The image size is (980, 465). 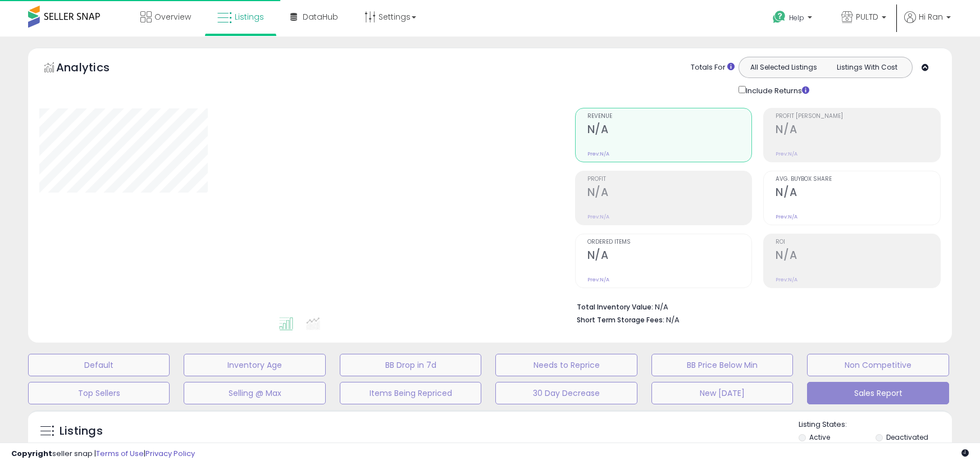 What do you see at coordinates (723, 365) in the screenshot?
I see `button: BB Price Below Min` at bounding box center [723, 365].